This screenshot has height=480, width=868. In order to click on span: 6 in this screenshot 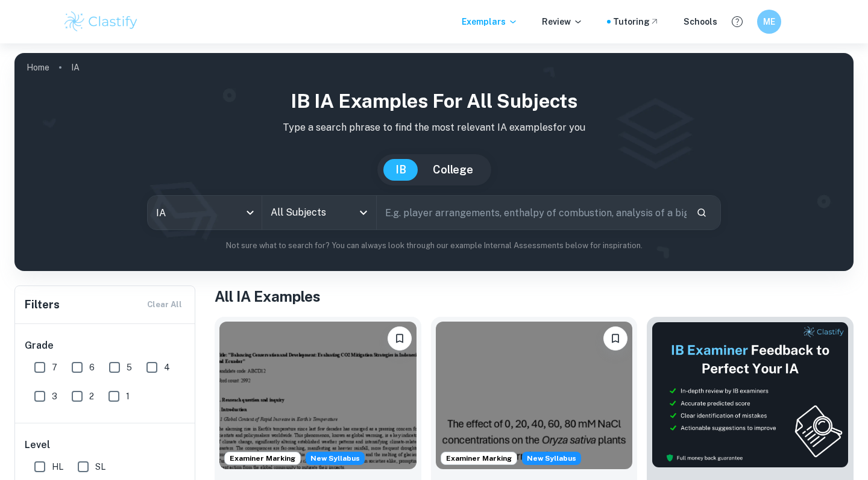, I will do `click(92, 367)`.